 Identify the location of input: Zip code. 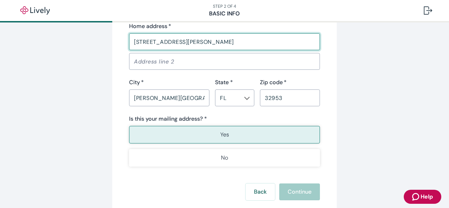
(290, 98).